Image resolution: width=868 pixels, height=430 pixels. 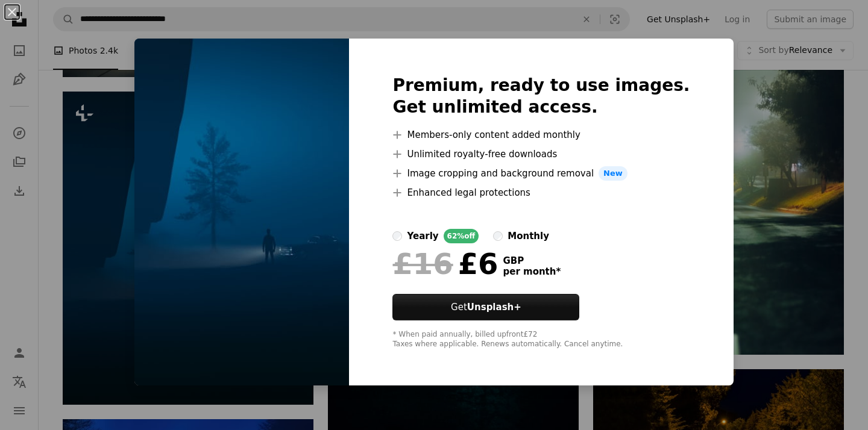 I want to click on strong: Unsplash+, so click(x=494, y=308).